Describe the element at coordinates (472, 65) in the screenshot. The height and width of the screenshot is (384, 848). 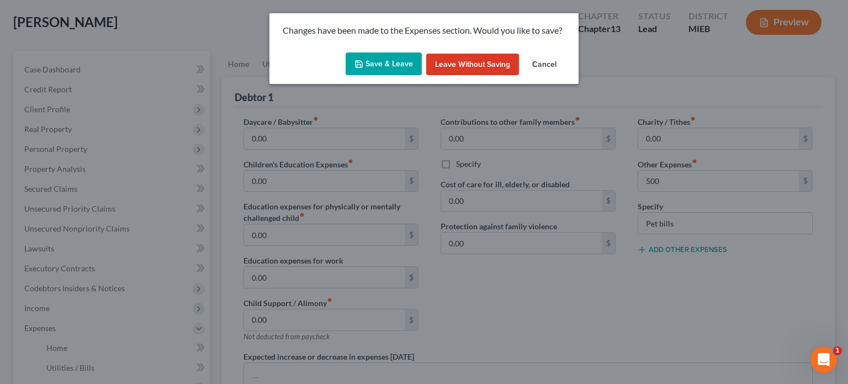
I see `button: Leave without Saving` at that location.